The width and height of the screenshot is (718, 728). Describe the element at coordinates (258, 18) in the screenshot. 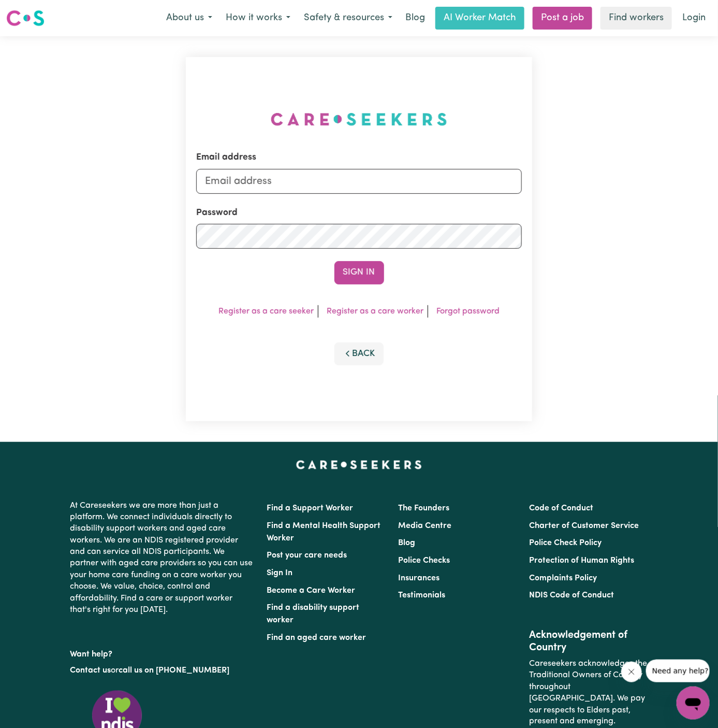

I see `button: How it works` at that location.